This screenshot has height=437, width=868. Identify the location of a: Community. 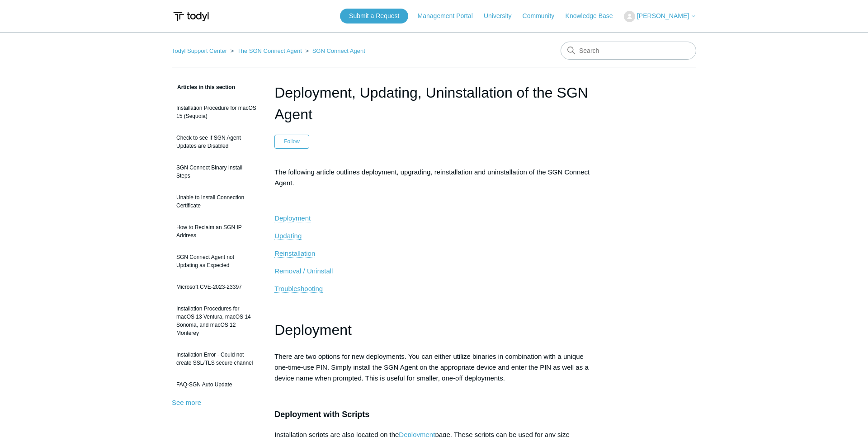
(543, 16).